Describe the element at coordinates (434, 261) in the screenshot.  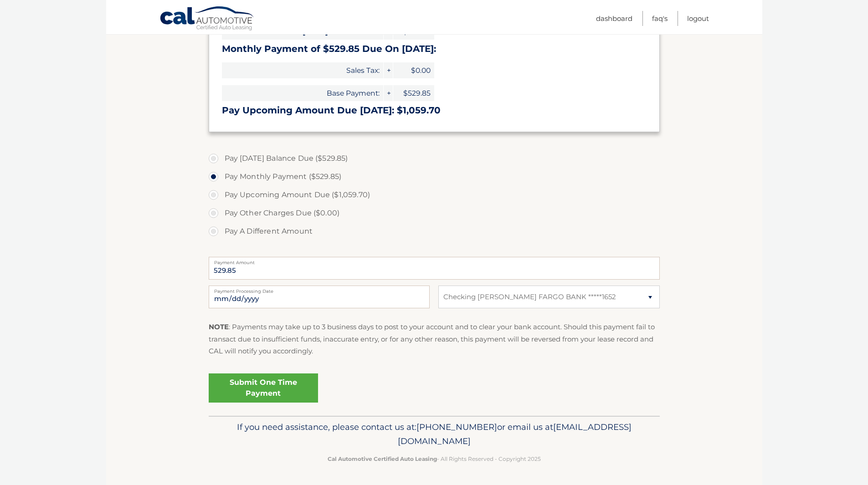
I see `label: Payment Amount` at that location.